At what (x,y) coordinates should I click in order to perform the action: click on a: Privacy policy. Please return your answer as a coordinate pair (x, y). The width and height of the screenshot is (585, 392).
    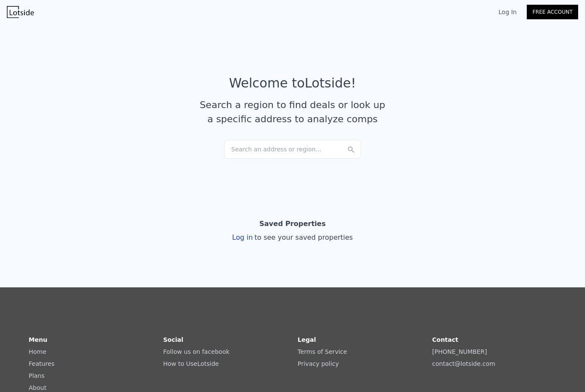
    Looking at the image, I should click on (318, 364).